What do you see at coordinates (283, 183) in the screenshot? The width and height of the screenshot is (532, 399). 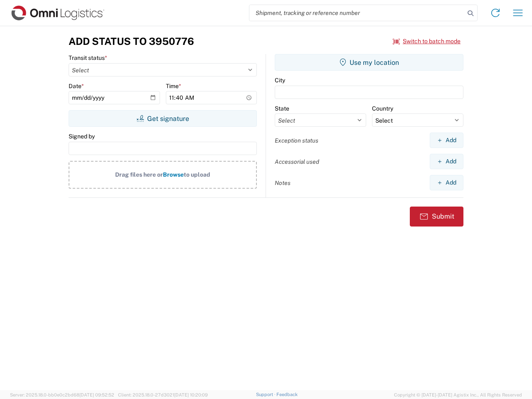 I see `label: Notes` at bounding box center [283, 183].